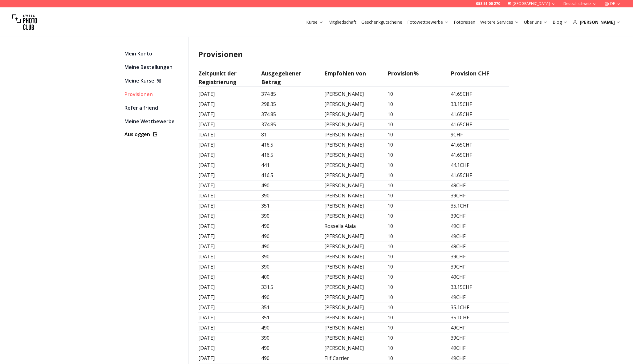 Image resolution: width=633 pixels, height=364 pixels. What do you see at coordinates (291, 77) in the screenshot?
I see `h4: Ausgegebener Betrag` at bounding box center [291, 77].